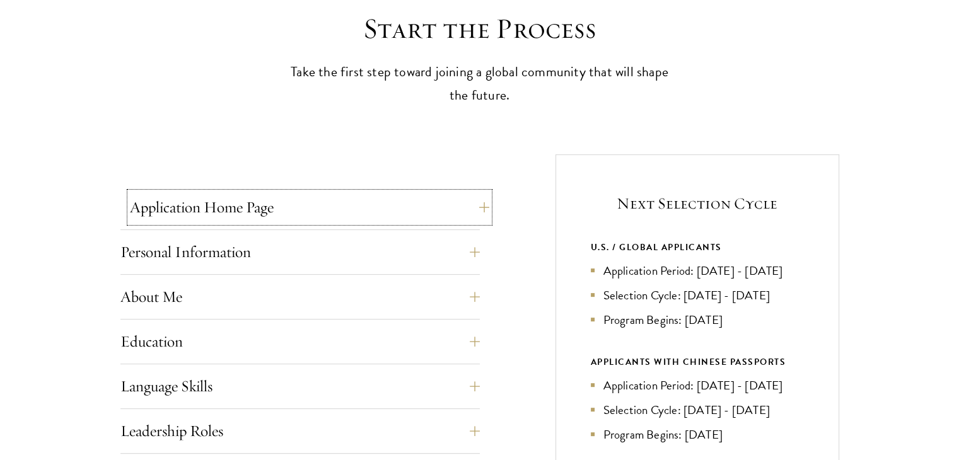 The width and height of the screenshot is (959, 460). Describe the element at coordinates (300, 252) in the screenshot. I see `button: Personal Information` at that location.